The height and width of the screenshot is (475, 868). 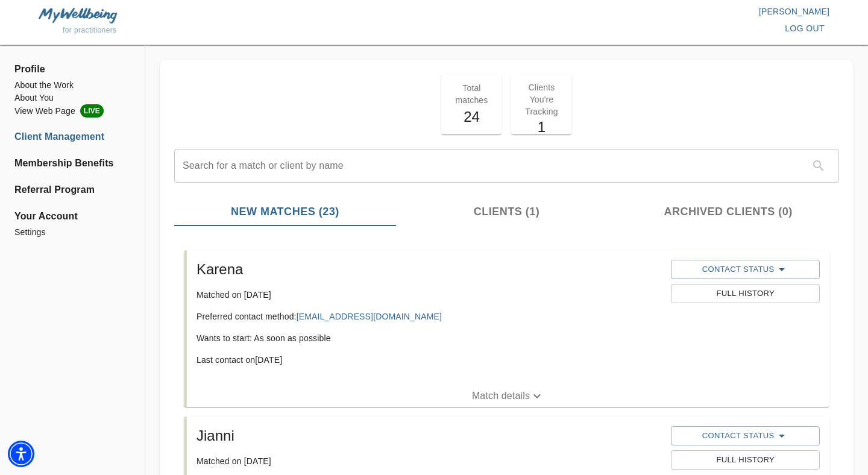 What do you see at coordinates (90, 31) in the screenshot?
I see `span: for practitioners` at bounding box center [90, 31].